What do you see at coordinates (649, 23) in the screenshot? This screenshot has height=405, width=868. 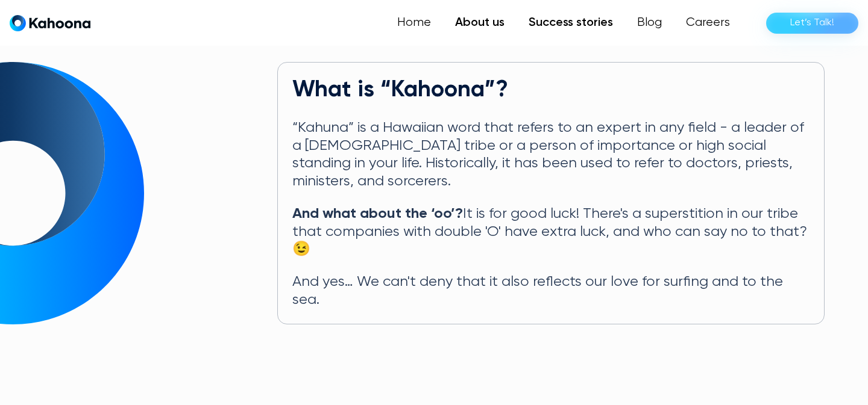 I see `a: Blog` at bounding box center [649, 23].